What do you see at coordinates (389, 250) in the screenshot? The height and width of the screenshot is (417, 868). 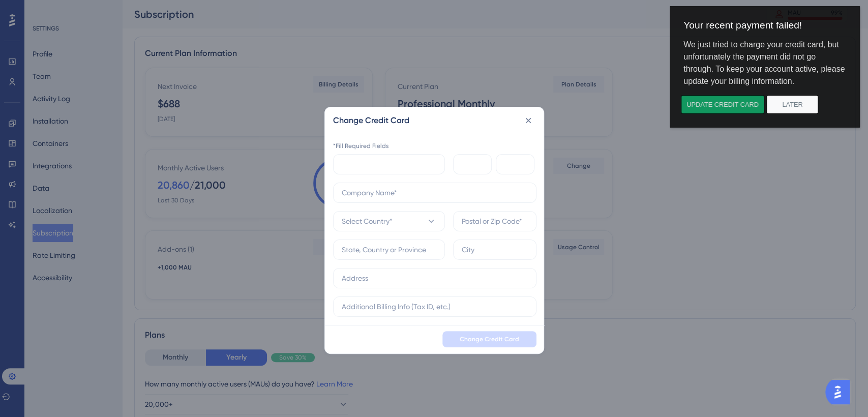 I see `input: State, Country or Province` at bounding box center [389, 250].